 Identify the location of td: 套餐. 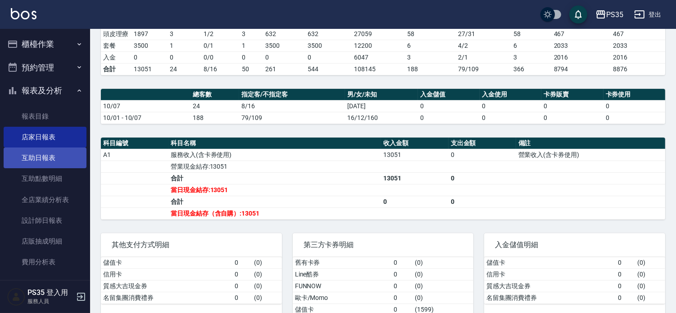
(116, 46).